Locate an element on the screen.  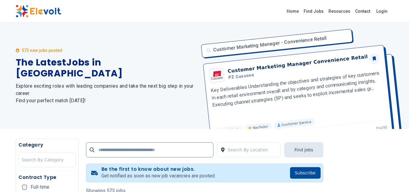
h4: Be the first to know about new jobs. is located at coordinates (158, 169).